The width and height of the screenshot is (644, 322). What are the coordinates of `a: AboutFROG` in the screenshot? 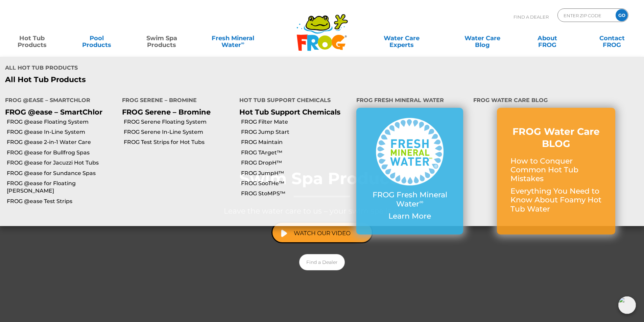 It's located at (547, 38).